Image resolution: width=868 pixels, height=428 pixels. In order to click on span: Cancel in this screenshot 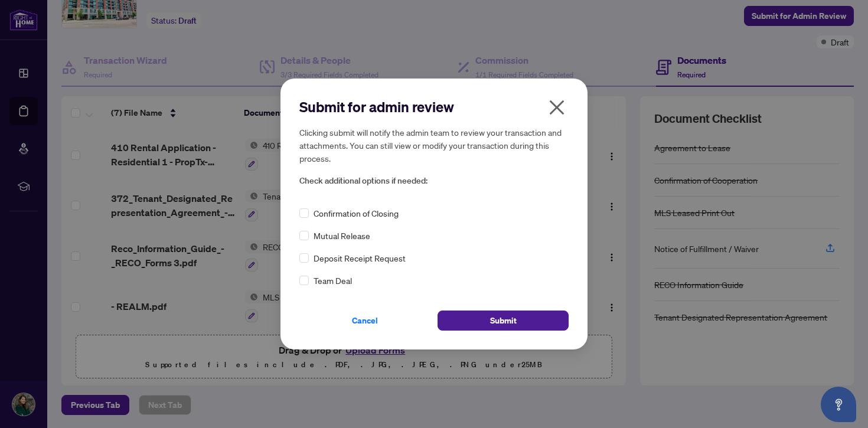, I will do `click(365, 321)`.